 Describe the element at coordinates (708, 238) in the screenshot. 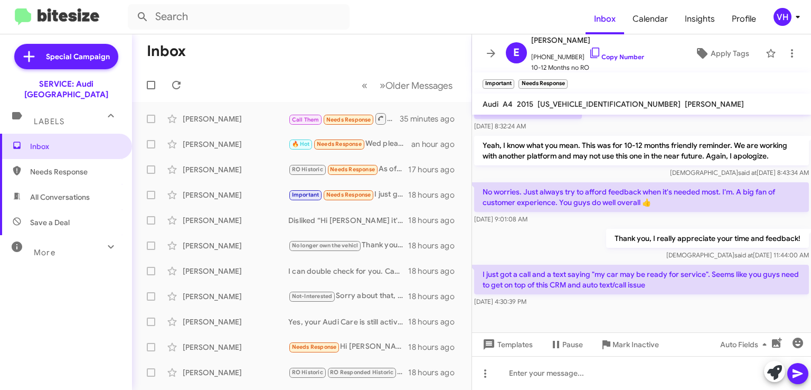

I see `p: Thank you, I really appreciate your time and feedback!` at that location.